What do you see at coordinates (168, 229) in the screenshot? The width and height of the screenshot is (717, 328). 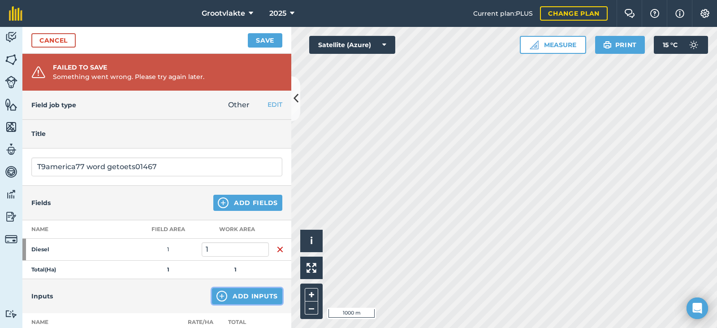 I see `th: Field Area` at bounding box center [168, 229].